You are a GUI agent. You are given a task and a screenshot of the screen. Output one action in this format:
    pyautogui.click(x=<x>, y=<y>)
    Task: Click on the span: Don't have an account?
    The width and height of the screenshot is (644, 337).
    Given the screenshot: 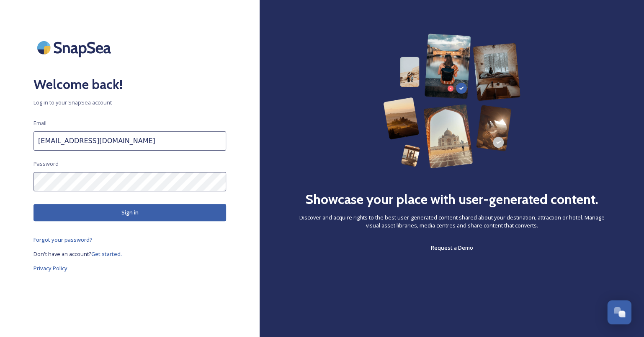 What is the action you would take?
    pyautogui.click(x=62, y=254)
    